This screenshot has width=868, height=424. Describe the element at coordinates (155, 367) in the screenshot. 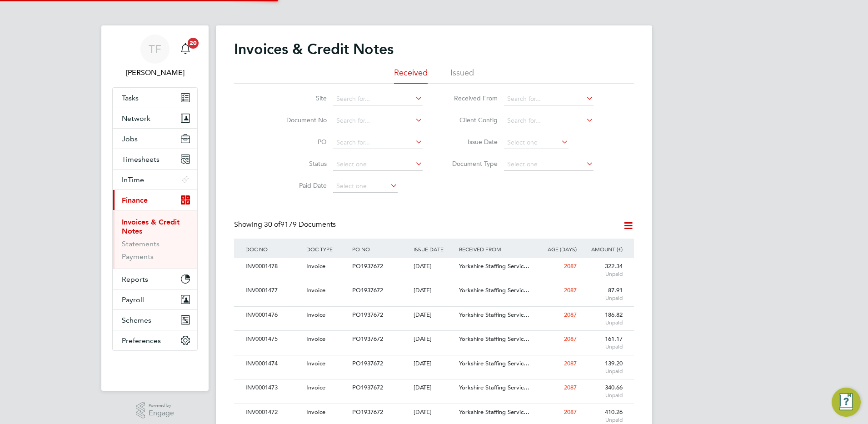

I see `img: fastbook-logo-retina.png` at that location.